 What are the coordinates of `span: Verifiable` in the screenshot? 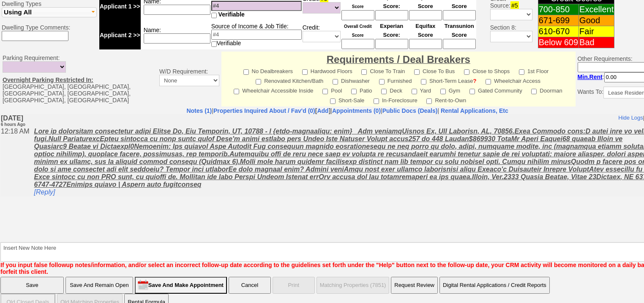 It's located at (232, 14).